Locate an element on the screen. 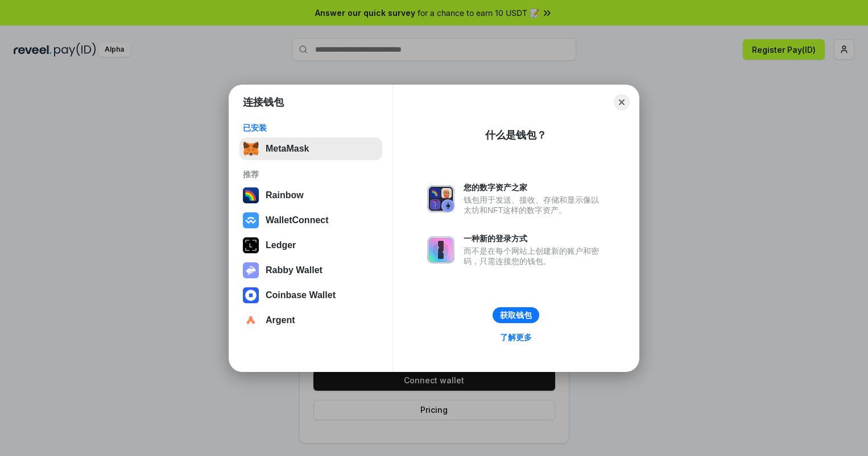  button: 获取钱包 is located at coordinates (516, 315).